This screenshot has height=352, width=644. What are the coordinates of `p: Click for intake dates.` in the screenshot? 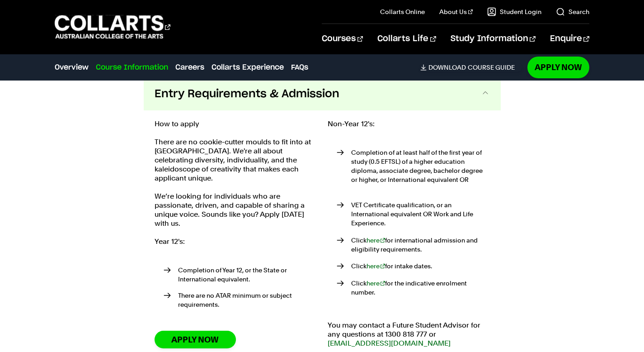 It's located at (420, 266).